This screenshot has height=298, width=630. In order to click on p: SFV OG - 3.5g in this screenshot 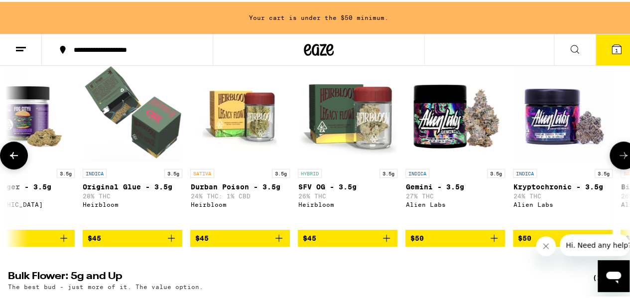, I will do `click(348, 185)`.